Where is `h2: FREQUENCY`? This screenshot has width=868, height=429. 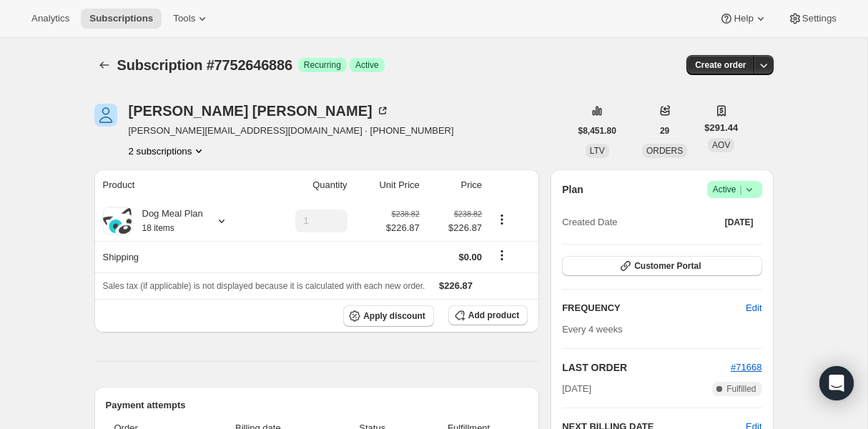
h2: FREQUENCY is located at coordinates (654, 308).